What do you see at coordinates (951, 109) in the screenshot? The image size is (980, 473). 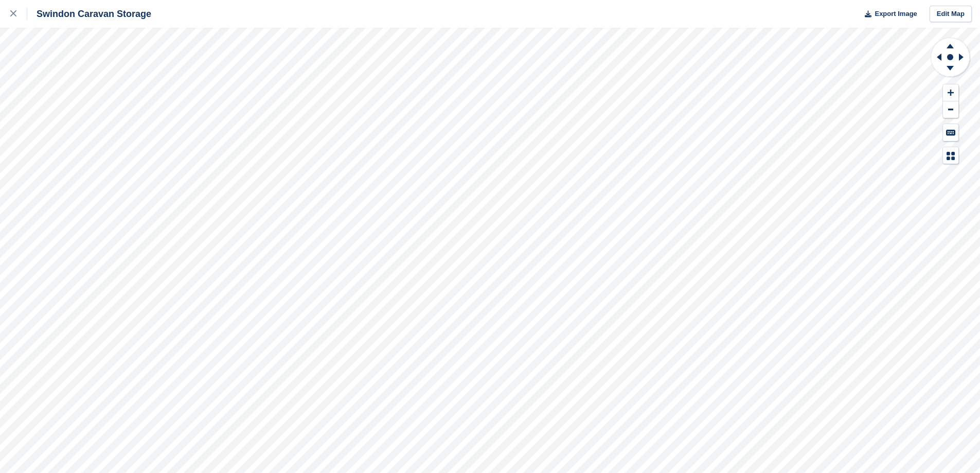 I see `button: Zoom Out` at bounding box center [951, 109].